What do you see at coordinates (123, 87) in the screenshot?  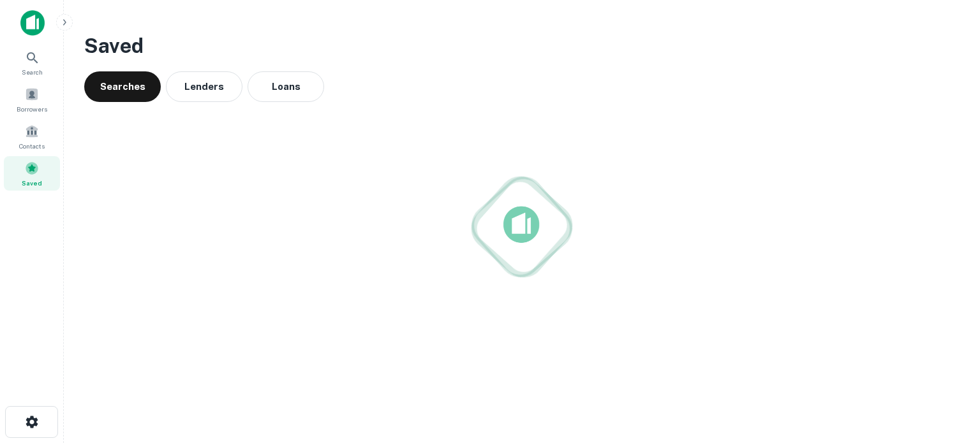 I see `button: Searches` at bounding box center [123, 87].